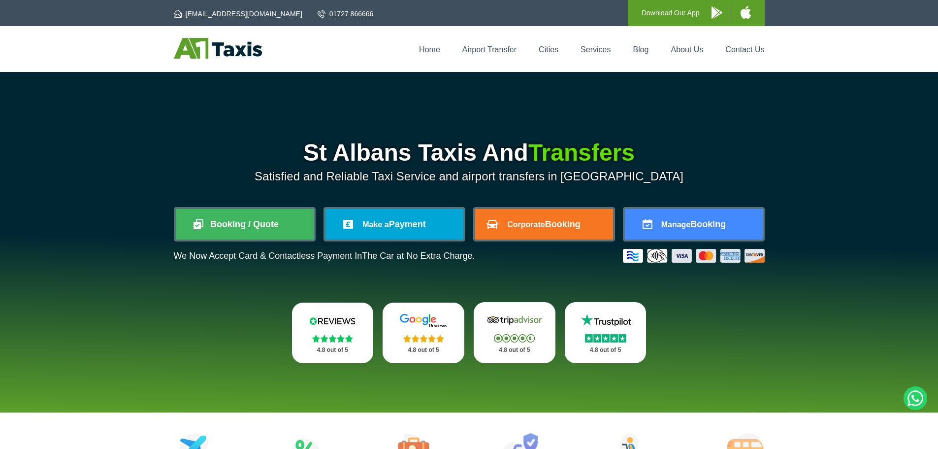 The image size is (938, 449). I want to click on span: Manage, so click(676, 224).